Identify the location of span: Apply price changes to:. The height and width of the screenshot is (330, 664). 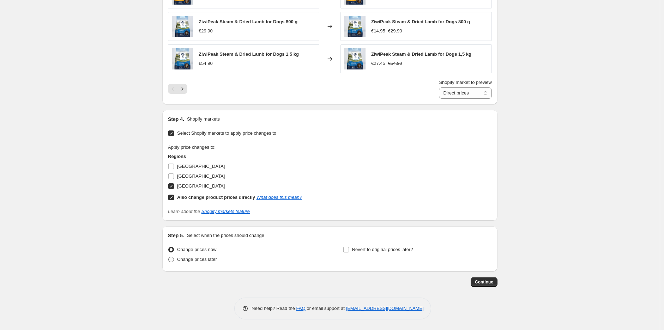
(192, 147).